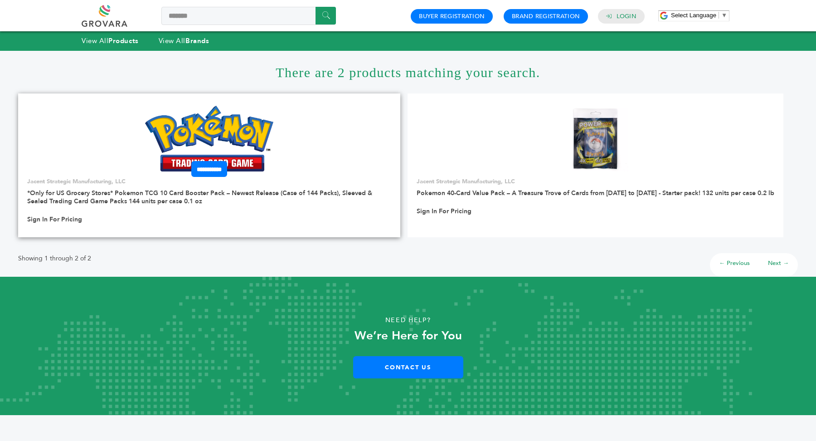 This screenshot has width=816, height=441. I want to click on a: Buyer Registration, so click(451, 16).